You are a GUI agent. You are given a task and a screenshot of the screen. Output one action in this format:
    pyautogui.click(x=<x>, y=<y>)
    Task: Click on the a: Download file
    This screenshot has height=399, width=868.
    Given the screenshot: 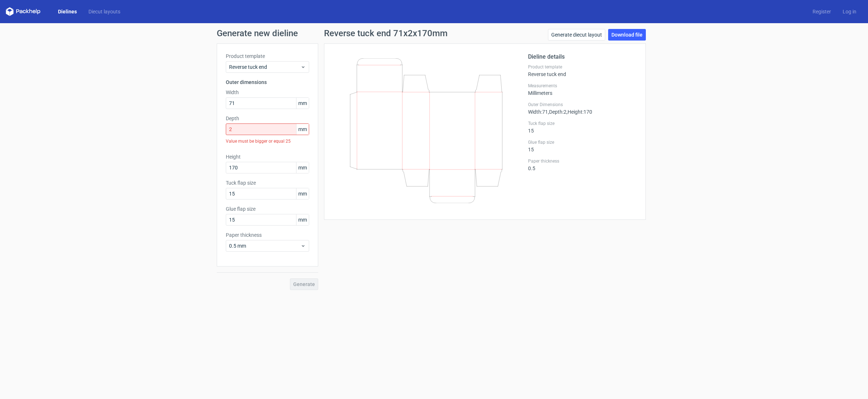 What is the action you would take?
    pyautogui.click(x=627, y=35)
    